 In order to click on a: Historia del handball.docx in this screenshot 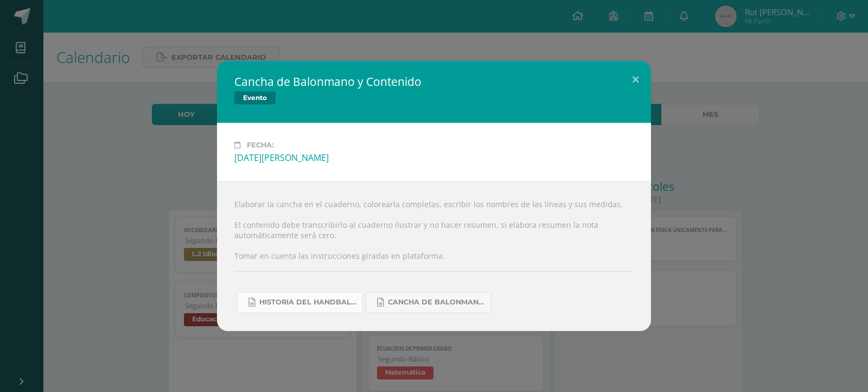, I will do `click(300, 302)`.